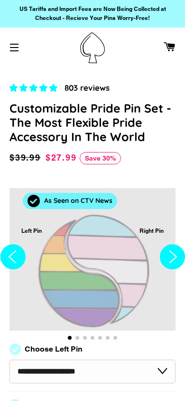 This screenshot has height=401, width=185. I want to click on span: Save 30%, so click(100, 158).